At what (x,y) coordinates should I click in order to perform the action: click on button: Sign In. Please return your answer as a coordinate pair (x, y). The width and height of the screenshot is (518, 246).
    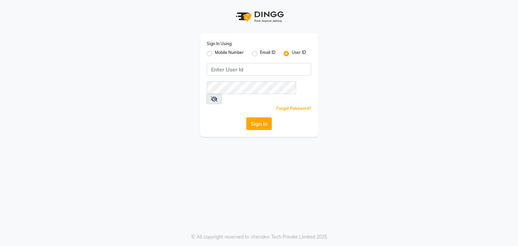
    Looking at the image, I should click on (259, 124).